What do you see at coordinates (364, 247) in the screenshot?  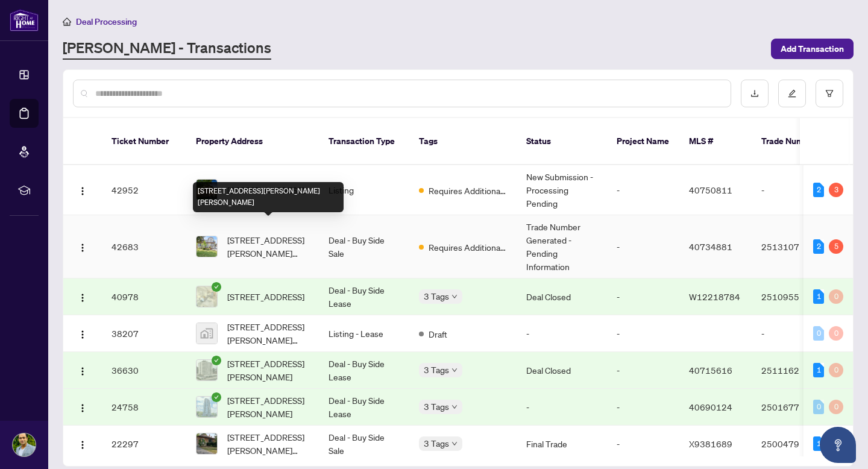 I see `td: Deal - Buy Side Sale` at bounding box center [364, 247].